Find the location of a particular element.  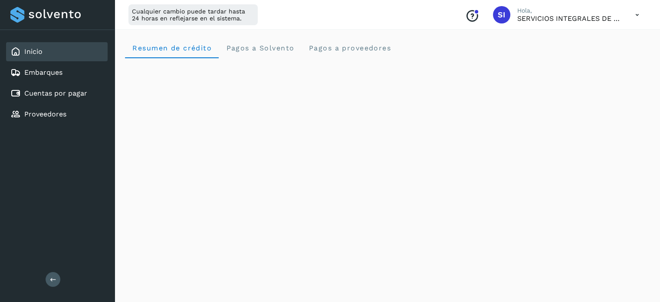

div: Embarques is located at coordinates (57, 72).